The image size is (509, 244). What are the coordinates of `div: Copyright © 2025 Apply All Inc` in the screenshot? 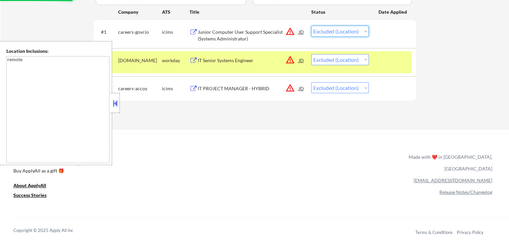 It's located at (52, 231).